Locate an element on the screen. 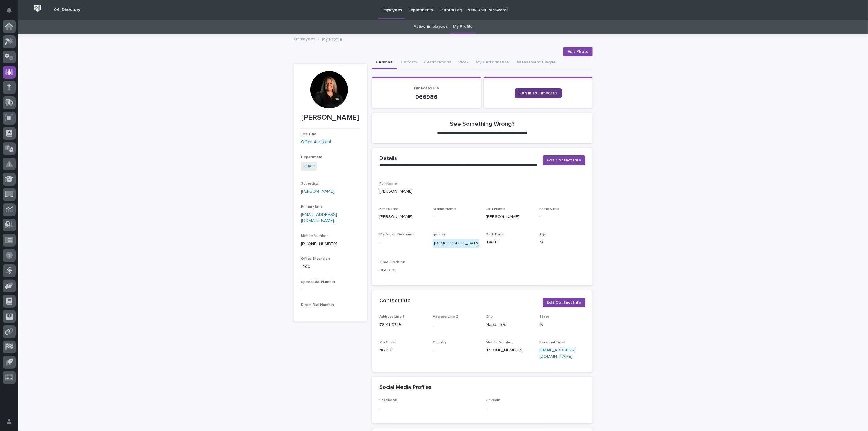 This screenshot has width=868, height=431. span: Department is located at coordinates (312, 157).